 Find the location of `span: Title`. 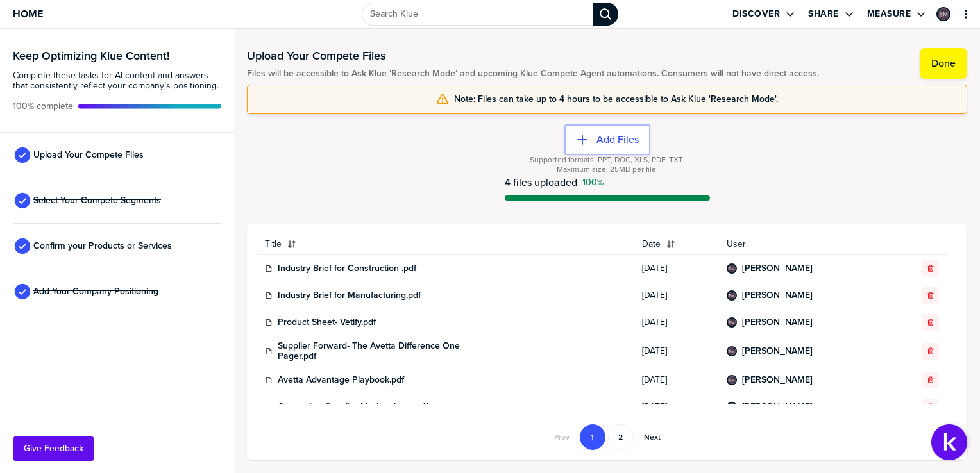

span: Title is located at coordinates (274, 245).